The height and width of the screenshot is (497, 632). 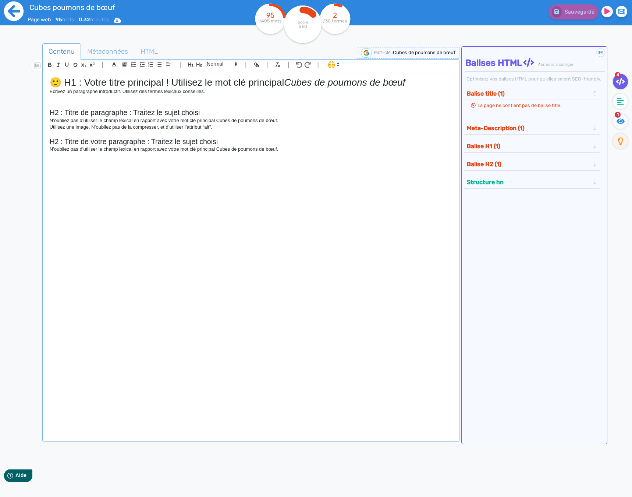 What do you see at coordinates (94, 19) in the screenshot?
I see `span: minutes` at bounding box center [94, 19].